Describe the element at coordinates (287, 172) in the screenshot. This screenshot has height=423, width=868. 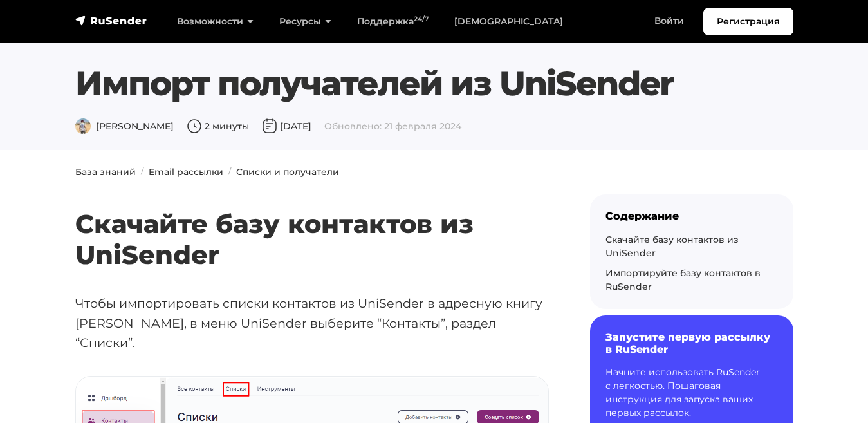
I see `a: Списки и получатели` at that location.